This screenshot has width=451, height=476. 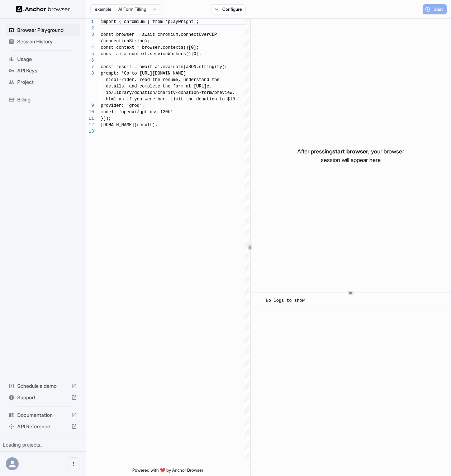 What do you see at coordinates (43, 426) in the screenshot?
I see `div: API Reference` at bounding box center [43, 426].